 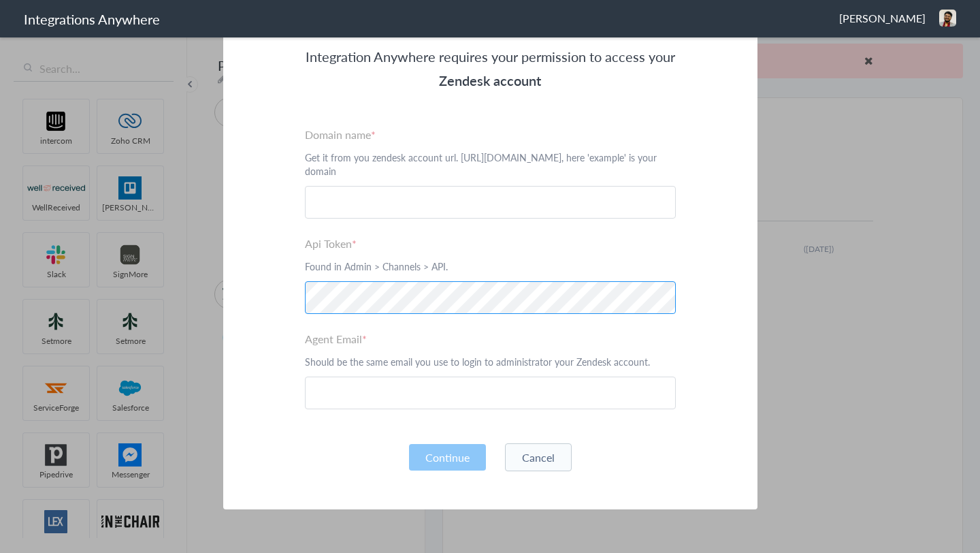 What do you see at coordinates (490, 80) in the screenshot?
I see `h3: Zendesk account` at bounding box center [490, 80].